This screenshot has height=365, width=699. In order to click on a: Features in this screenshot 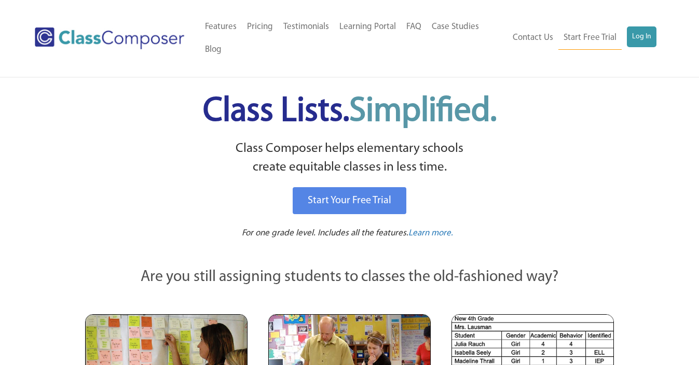, I will do `click(221, 27)`.